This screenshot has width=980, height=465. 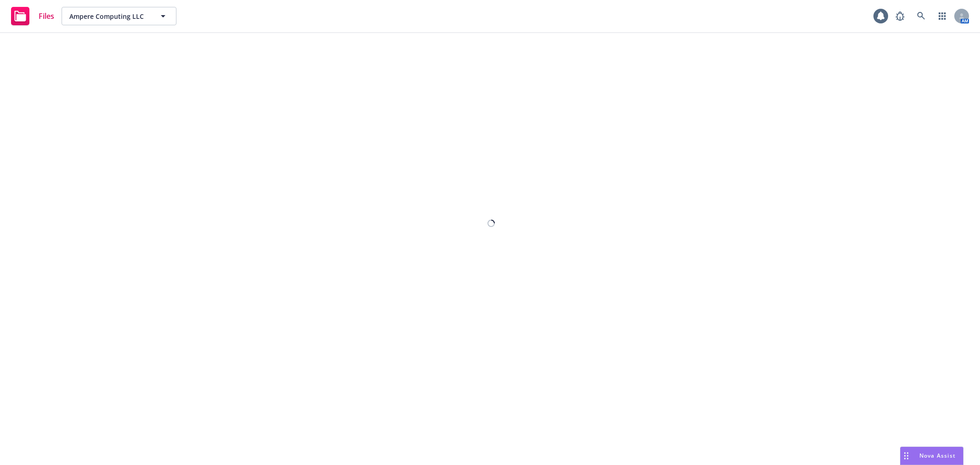 I want to click on a: Search, so click(x=921, y=16).